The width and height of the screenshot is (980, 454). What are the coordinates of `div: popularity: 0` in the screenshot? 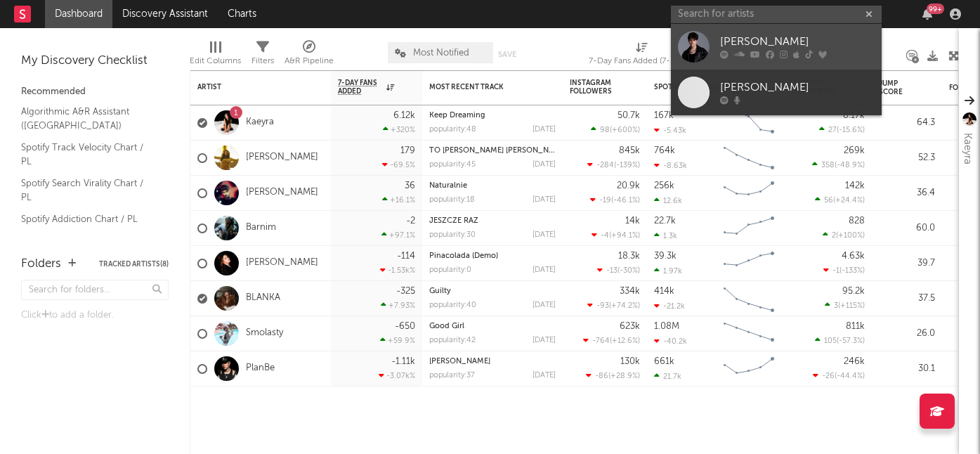 It's located at (450, 270).